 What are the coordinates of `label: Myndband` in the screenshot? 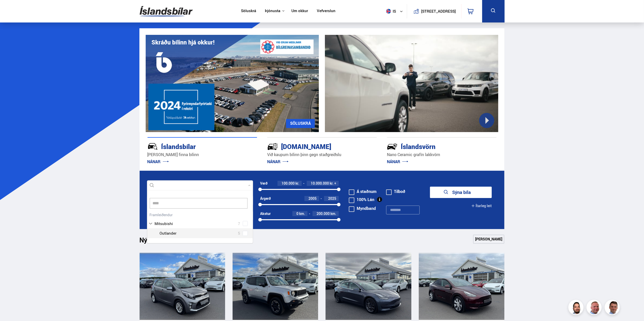 It's located at (362, 208).